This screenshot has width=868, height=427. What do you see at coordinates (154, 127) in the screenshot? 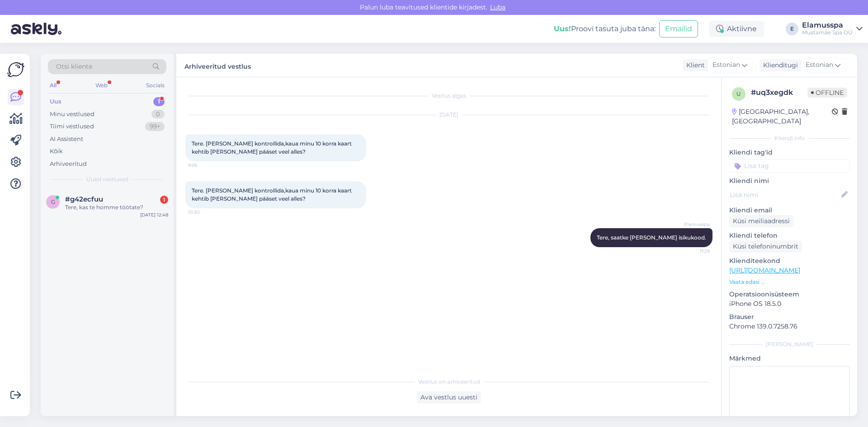
I see `div: 99+` at bounding box center [154, 127].